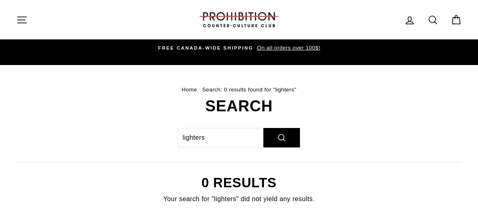 This screenshot has height=208, width=478. Describe the element at coordinates (288, 48) in the screenshot. I see `span: On all orders over 100$!` at that location.